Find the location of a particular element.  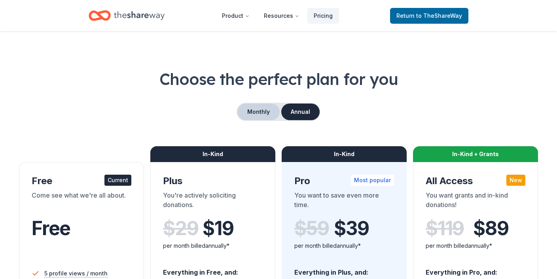

div: Everything in Free, and: is located at coordinates (213, 269).